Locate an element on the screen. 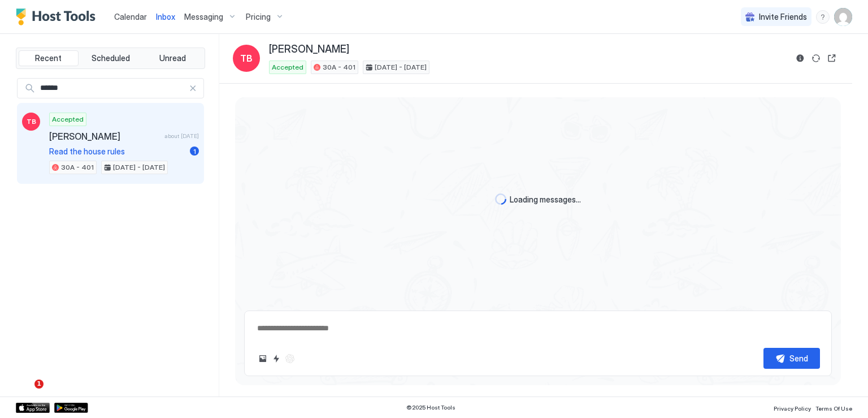 Image resolution: width=868 pixels, height=418 pixels. div: Send is located at coordinates (798, 358).